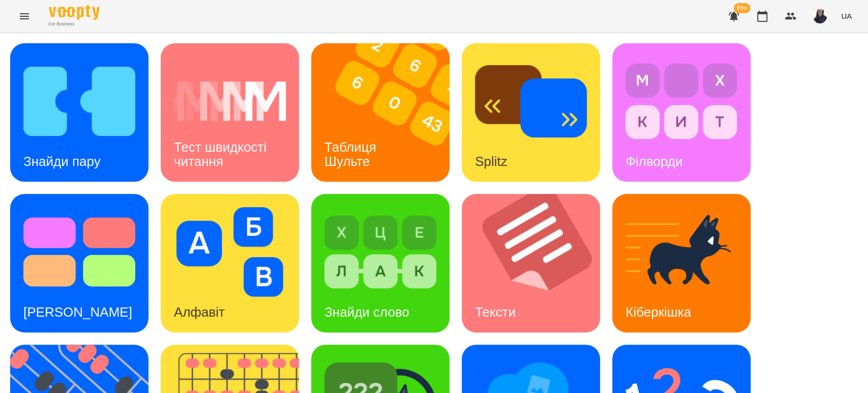  What do you see at coordinates (658, 312) in the screenshot?
I see `h3: Кіберкішка` at bounding box center [658, 312].